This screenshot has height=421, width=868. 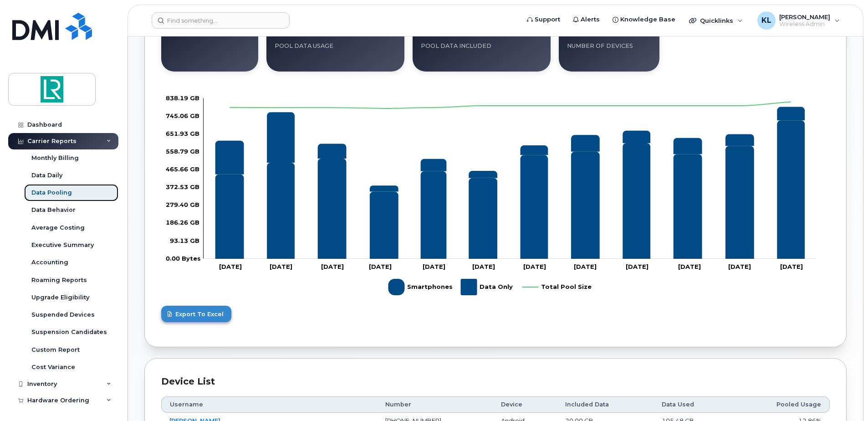 I want to click on span: Wireless Admin, so click(x=805, y=24).